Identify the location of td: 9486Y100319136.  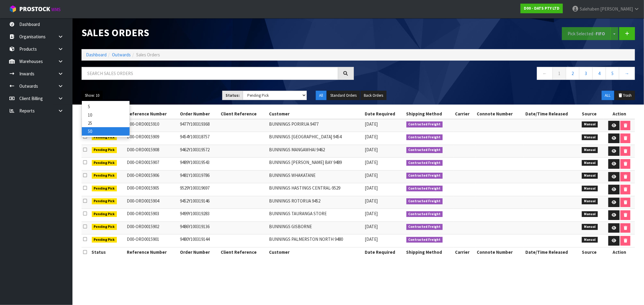
(198, 228).